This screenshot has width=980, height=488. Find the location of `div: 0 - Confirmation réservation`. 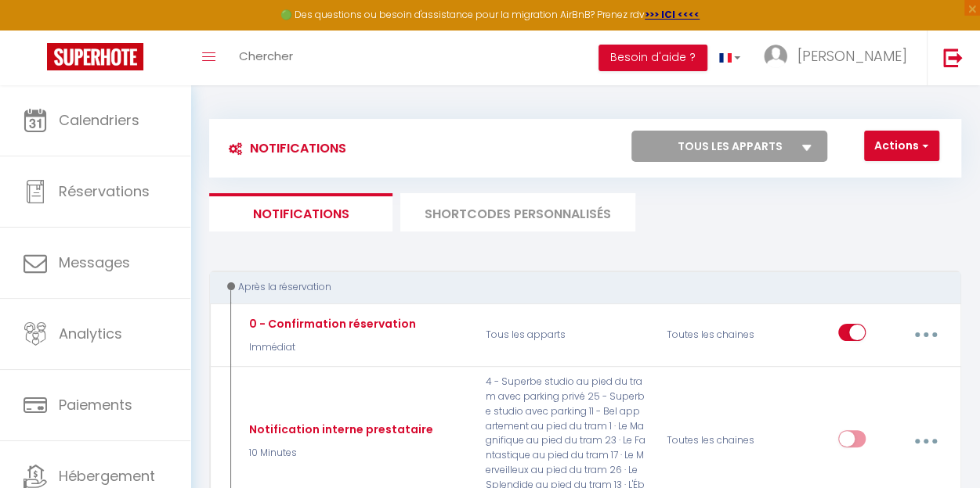

div: 0 - Confirmation réservation is located at coordinates (330, 324).